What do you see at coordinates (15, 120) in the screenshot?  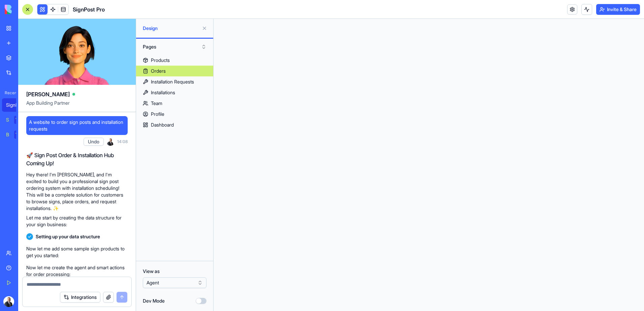 I see `a: Social Media Content GeneratorTRY` at bounding box center [15, 120].